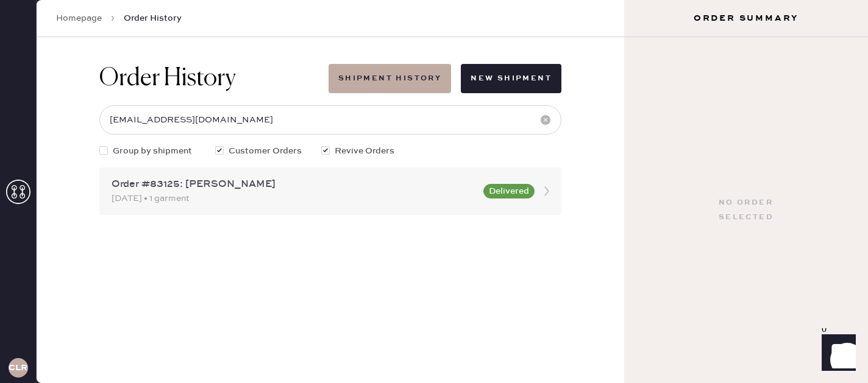  I want to click on input: Search by order number, customer name, email or phone number, so click(330, 120).